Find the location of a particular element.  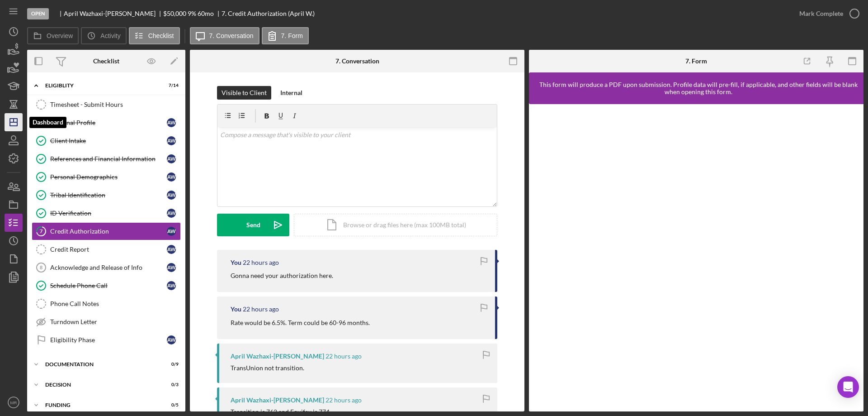

div: 9 % is located at coordinates (192, 13).